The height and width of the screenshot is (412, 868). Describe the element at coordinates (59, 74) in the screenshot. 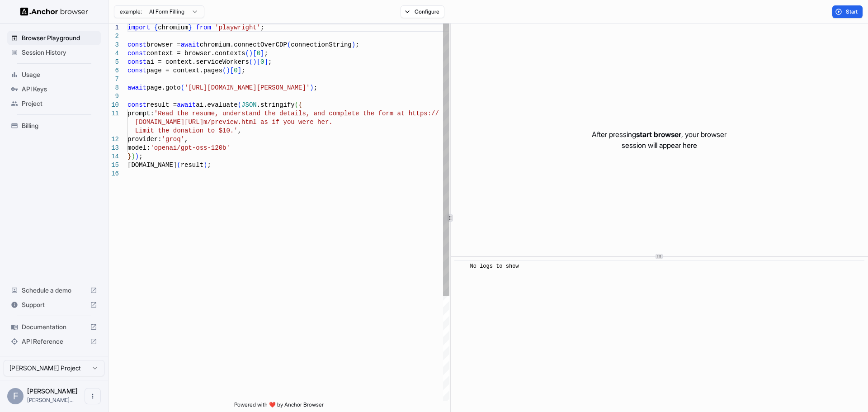

I see `span: Usage` at that location.